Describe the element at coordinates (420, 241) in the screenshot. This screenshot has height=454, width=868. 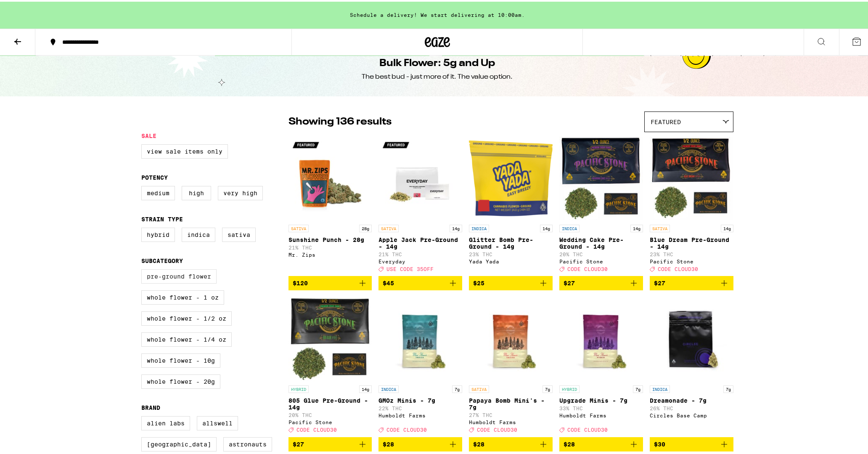
I see `p: Apple Jack Pre-Ground - 14g` at that location.